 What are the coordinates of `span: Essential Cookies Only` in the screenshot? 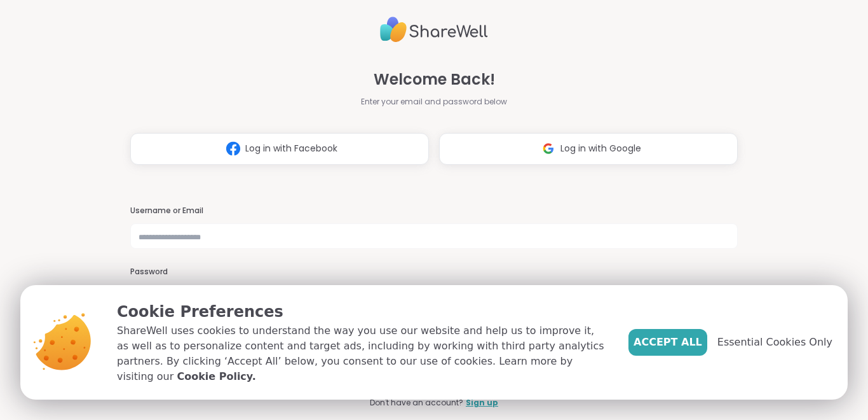 It's located at (775, 342).